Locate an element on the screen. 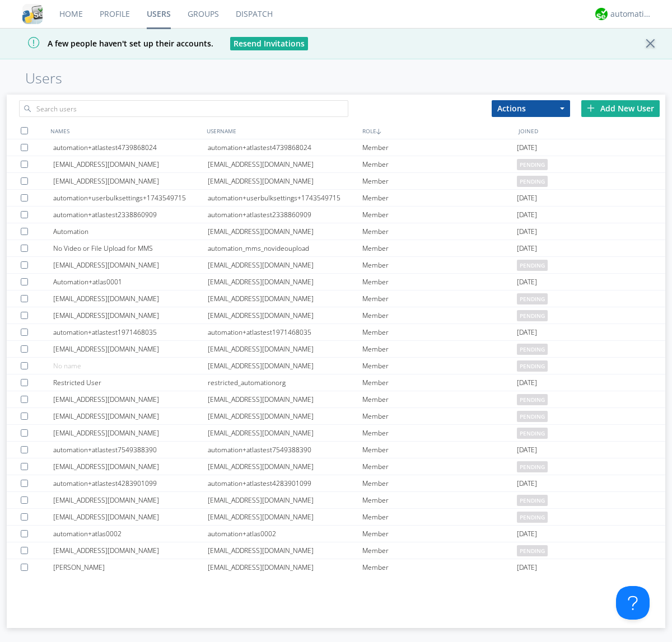 Image resolution: width=672 pixels, height=642 pixels. div: NAMES is located at coordinates (125, 131).